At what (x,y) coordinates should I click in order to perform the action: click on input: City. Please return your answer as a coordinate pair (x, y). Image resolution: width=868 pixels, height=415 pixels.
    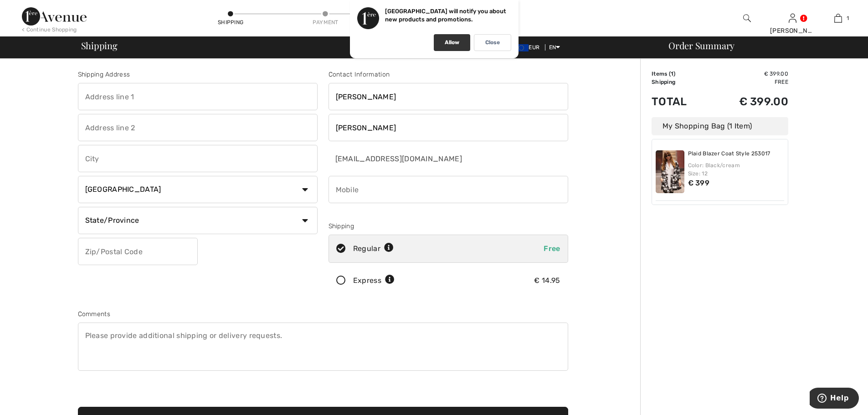
    Looking at the image, I should click on (198, 158).